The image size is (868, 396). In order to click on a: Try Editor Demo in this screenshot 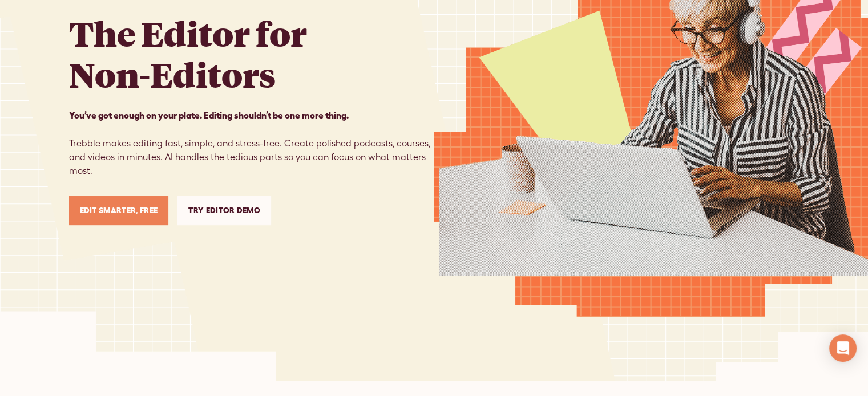, I will do `click(224, 211)`.